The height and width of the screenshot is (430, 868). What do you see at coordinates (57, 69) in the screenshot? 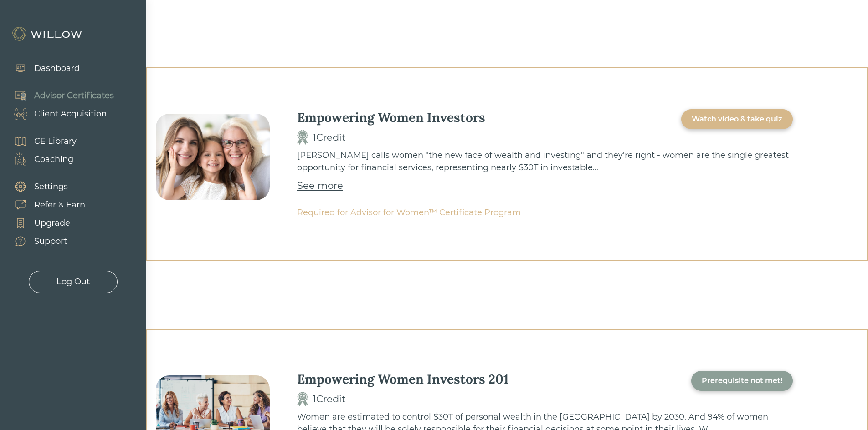
I see `div: Dashboard` at bounding box center [57, 69].